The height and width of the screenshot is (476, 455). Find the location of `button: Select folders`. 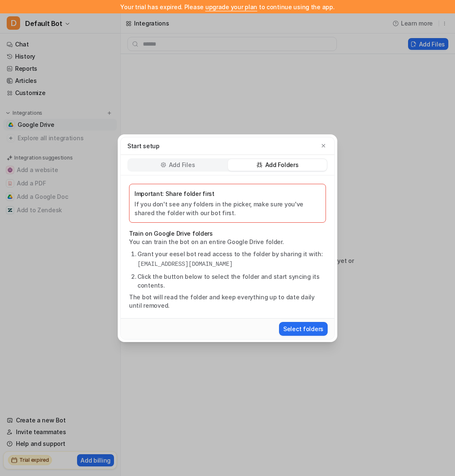

button: Select folders is located at coordinates (303, 329).